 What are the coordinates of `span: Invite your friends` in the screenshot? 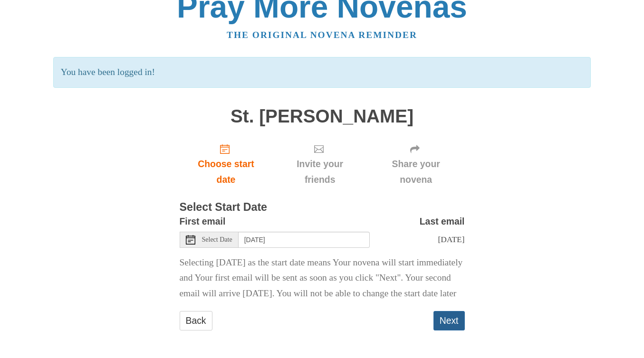 It's located at (320, 172).